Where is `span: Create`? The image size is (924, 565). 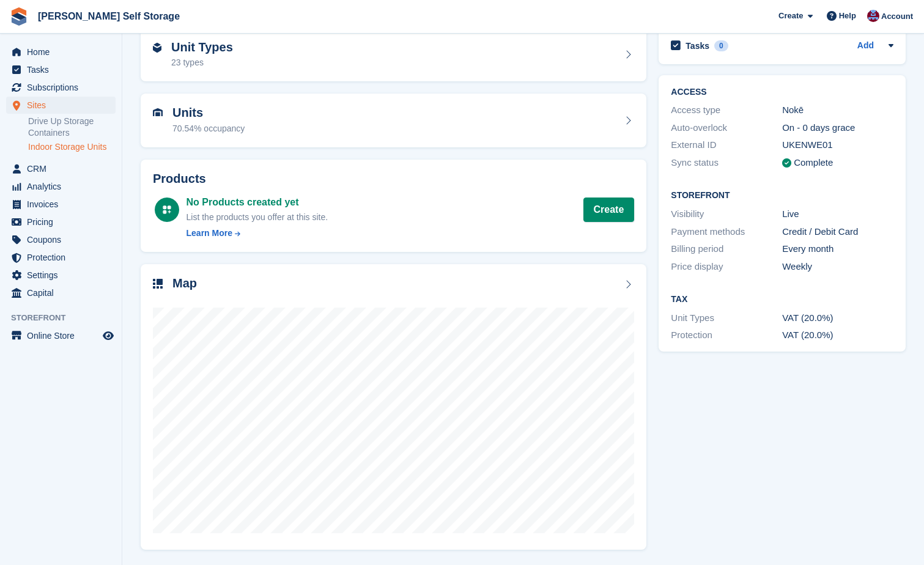
span: Create is located at coordinates (790, 16).